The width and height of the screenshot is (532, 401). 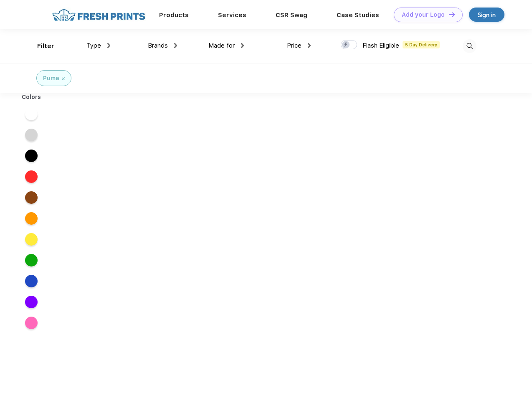 I want to click on div: Puma, so click(x=51, y=78).